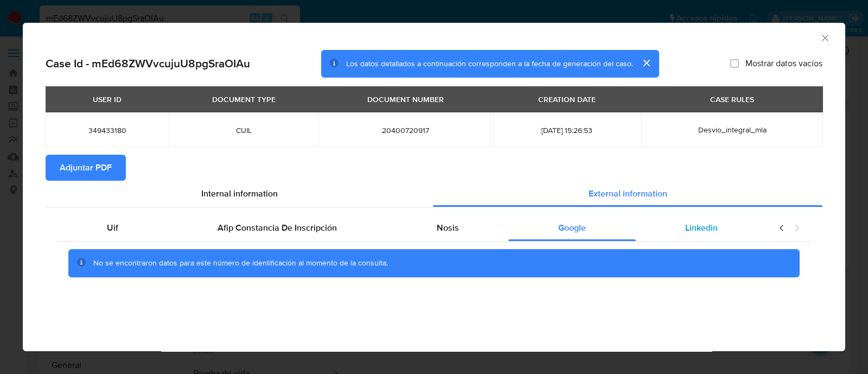  Describe the element at coordinates (406, 130) in the screenshot. I see `span: 20400720917` at that location.